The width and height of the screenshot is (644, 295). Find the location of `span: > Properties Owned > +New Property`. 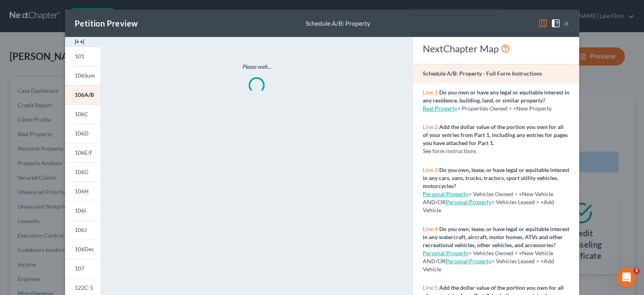

span: > Properties Owned > +New Property is located at coordinates (504, 108).